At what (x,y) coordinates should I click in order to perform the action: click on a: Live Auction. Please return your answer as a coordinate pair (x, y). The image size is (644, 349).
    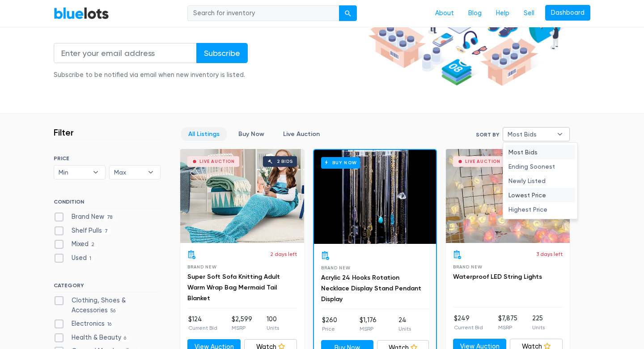
    Looking at the image, I should click on (302, 134).